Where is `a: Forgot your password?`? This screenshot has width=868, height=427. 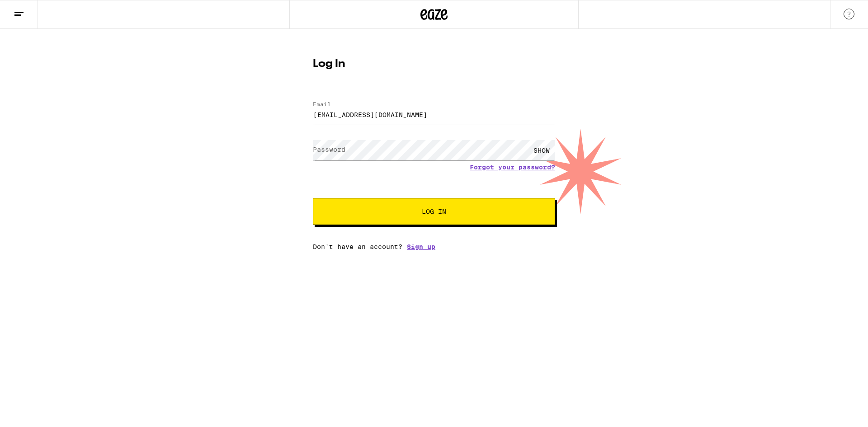
a: Forgot your password? is located at coordinates (513, 167).